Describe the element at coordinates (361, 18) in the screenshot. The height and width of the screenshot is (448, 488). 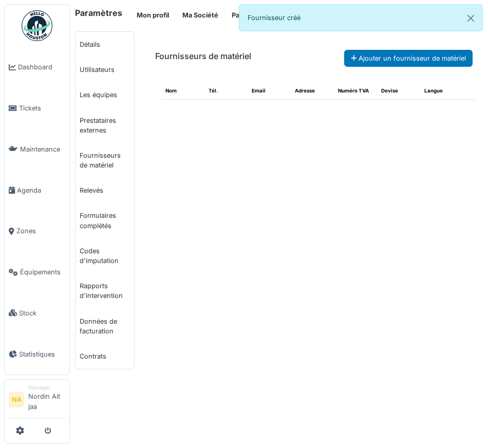
I see `div: Fournisseur créé` at that location.